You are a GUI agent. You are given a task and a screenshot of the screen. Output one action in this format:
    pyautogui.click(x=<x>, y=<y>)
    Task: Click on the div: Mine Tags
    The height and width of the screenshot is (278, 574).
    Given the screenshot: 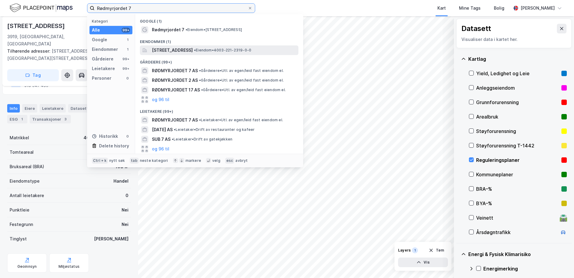 What is the action you would take?
    pyautogui.click(x=470, y=8)
    